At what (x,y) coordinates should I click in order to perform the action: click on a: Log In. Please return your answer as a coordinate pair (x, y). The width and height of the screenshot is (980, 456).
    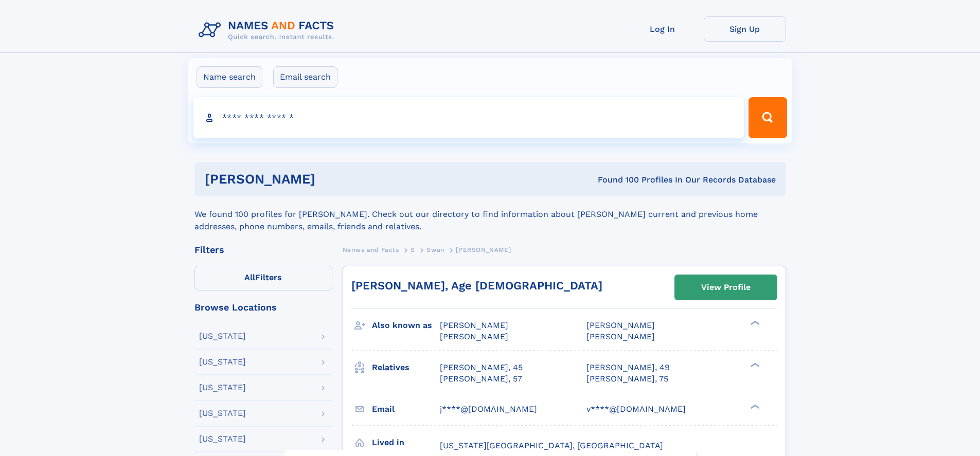
    Looking at the image, I should click on (662, 29).